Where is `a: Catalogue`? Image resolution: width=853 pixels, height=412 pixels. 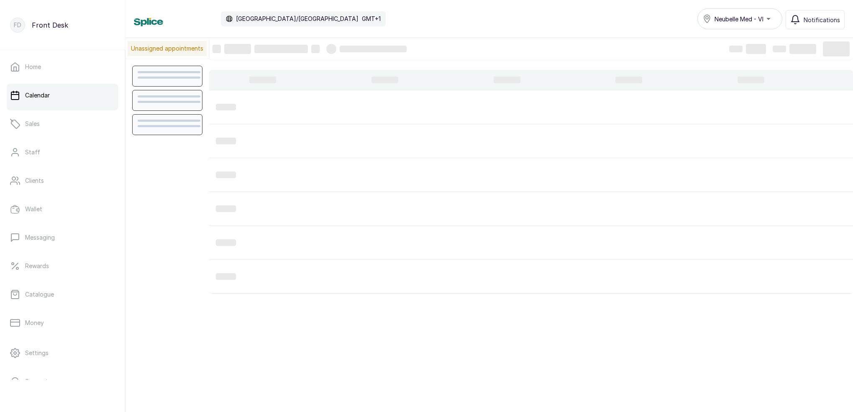 a: Catalogue is located at coordinates (62, 294).